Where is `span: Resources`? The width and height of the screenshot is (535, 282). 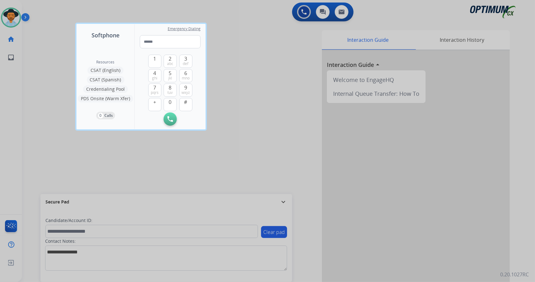
span: Resources is located at coordinates (106, 62).